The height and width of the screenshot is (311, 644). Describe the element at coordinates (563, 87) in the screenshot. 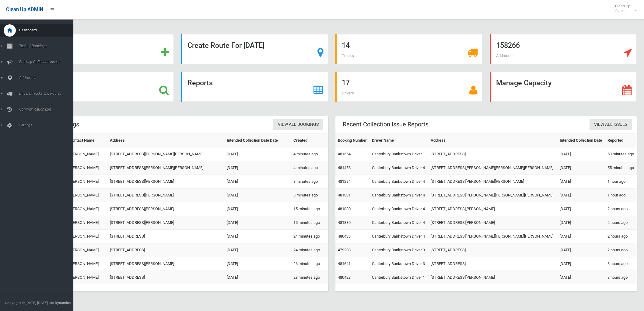

I see `a: Manage Capacity` at that location.